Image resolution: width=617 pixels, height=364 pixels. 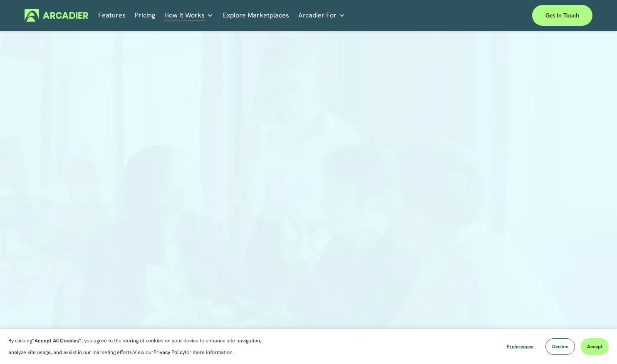 What do you see at coordinates (560, 347) in the screenshot?
I see `button: Decline` at bounding box center [560, 347].